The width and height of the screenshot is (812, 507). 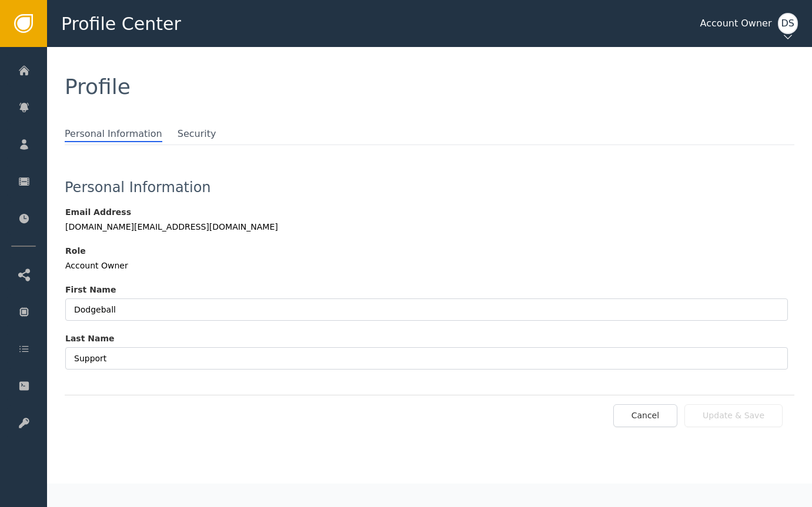 I want to click on button: Cancel, so click(x=645, y=416).